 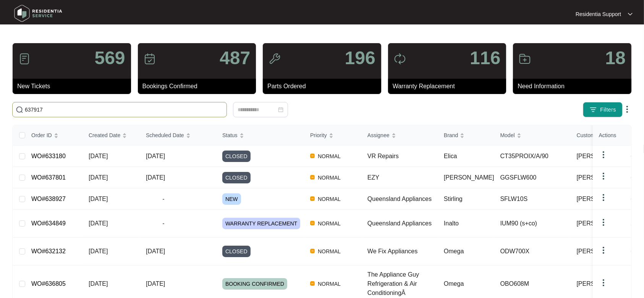 I want to click on p: Parts Ordered, so click(x=324, y=86).